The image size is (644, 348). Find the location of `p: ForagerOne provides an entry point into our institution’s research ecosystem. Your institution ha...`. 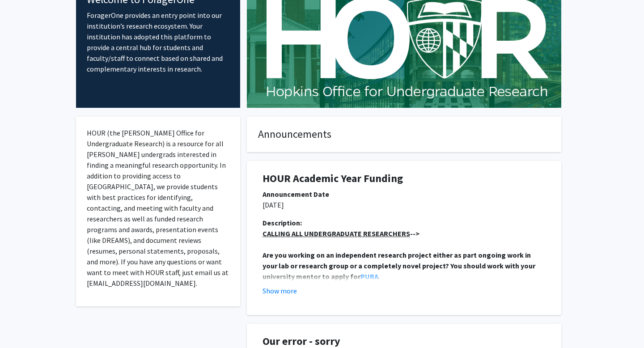

p: ForagerOne provides an entry point into our institution’s research ecosystem. Your institution ha... is located at coordinates (158, 42).